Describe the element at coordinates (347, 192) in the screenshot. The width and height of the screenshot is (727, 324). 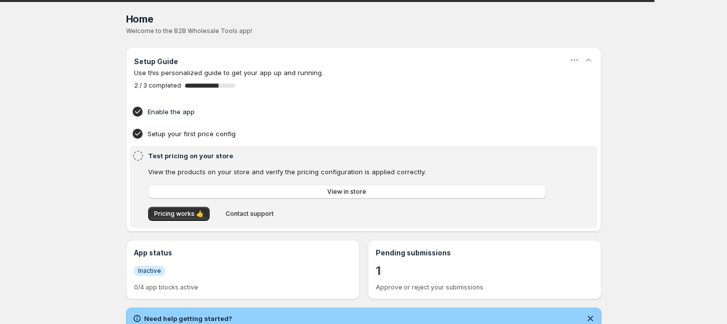
I see `span: View in store` at that location.